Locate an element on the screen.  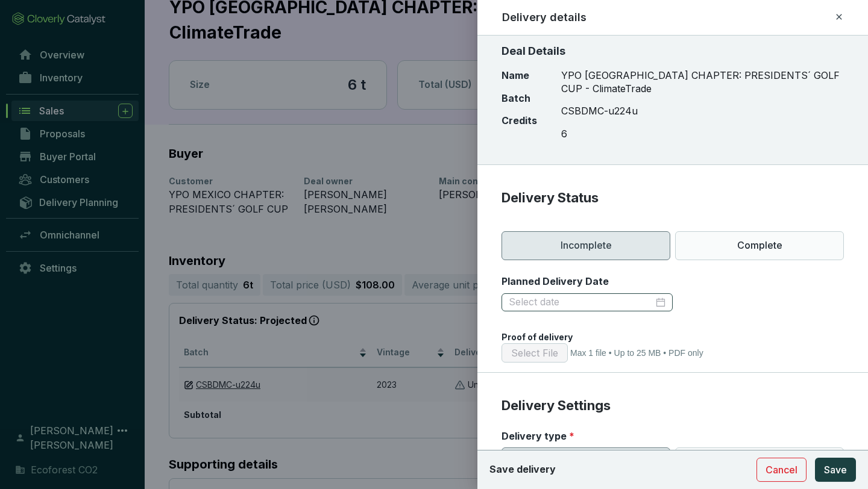
span: Max 1 file • Up to 25 MB • PDF only is located at coordinates (636, 354).